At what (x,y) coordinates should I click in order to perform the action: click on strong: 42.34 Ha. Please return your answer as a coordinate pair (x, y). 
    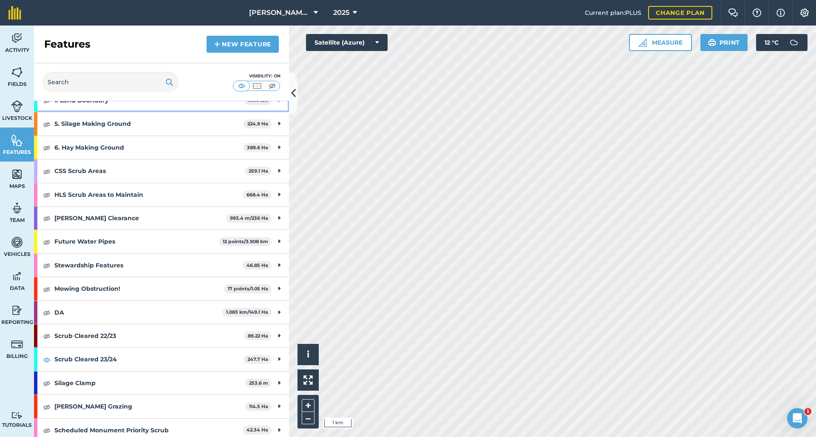
    Looking at the image, I should click on (257, 430).